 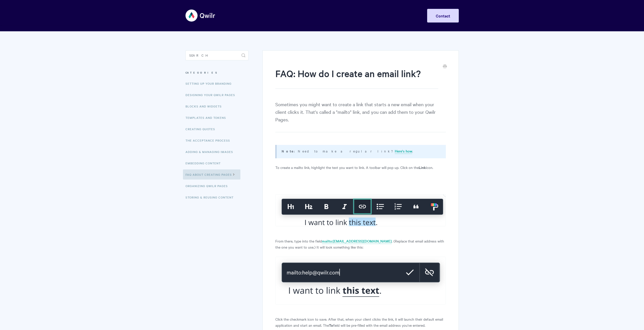 What do you see at coordinates (360, 116) in the screenshot?
I see `p: Sometimes you might want to create a link that starts a new email when your client clicks it. Tha...` at bounding box center [360, 116].